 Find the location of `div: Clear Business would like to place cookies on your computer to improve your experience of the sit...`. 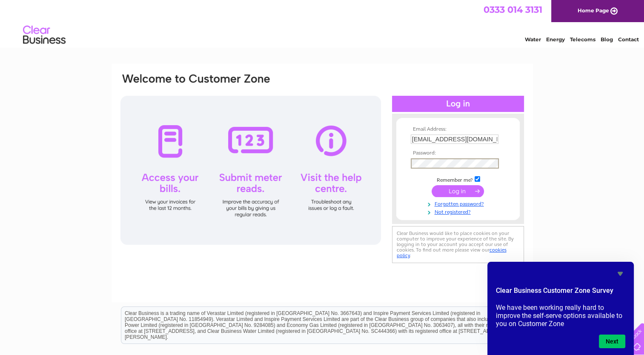

div: Clear Business would like to place cookies on your computer to improve your experience of the sit... is located at coordinates (458, 244).